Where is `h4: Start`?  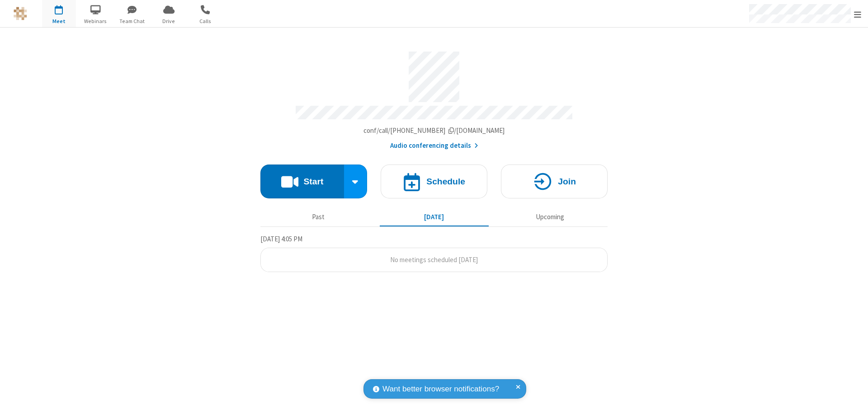 h4: Start is located at coordinates (313, 181).